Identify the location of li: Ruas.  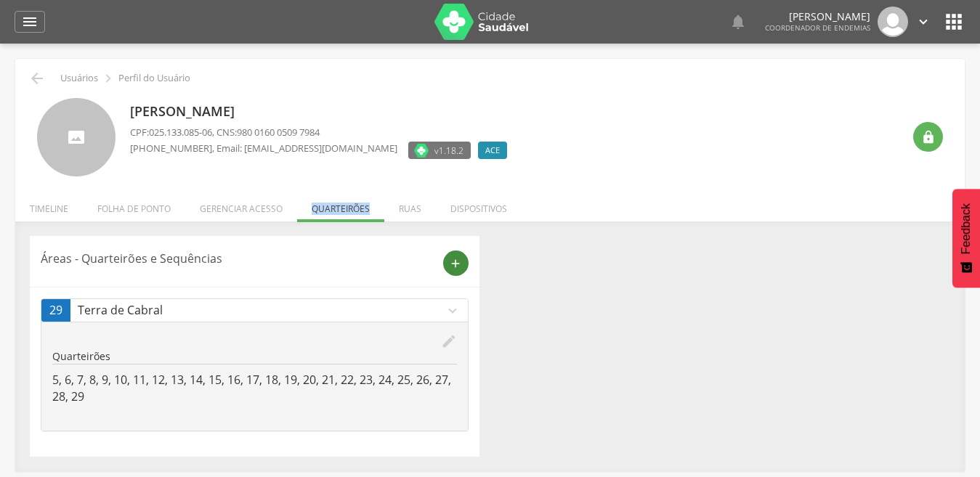
(410, 205).